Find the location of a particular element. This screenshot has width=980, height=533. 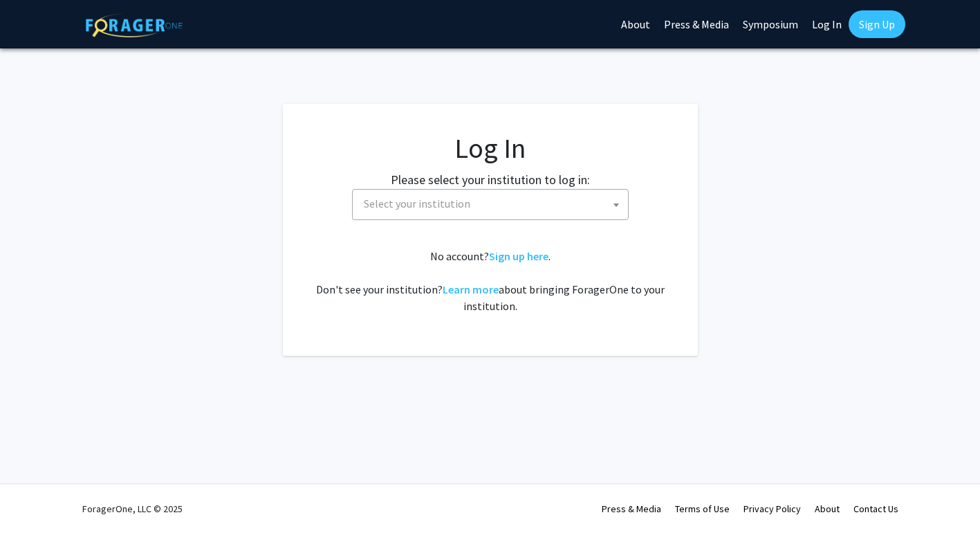

a: About is located at coordinates (828, 508).